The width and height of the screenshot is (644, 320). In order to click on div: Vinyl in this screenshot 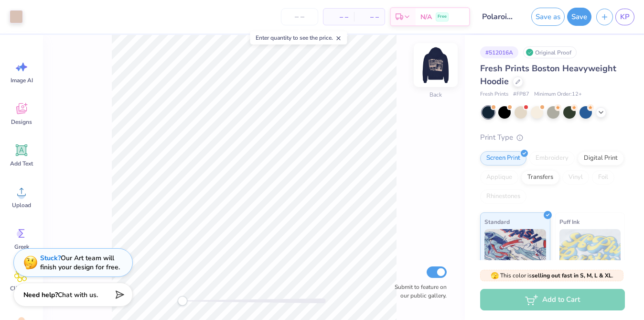, I will do `click(575, 177)`.